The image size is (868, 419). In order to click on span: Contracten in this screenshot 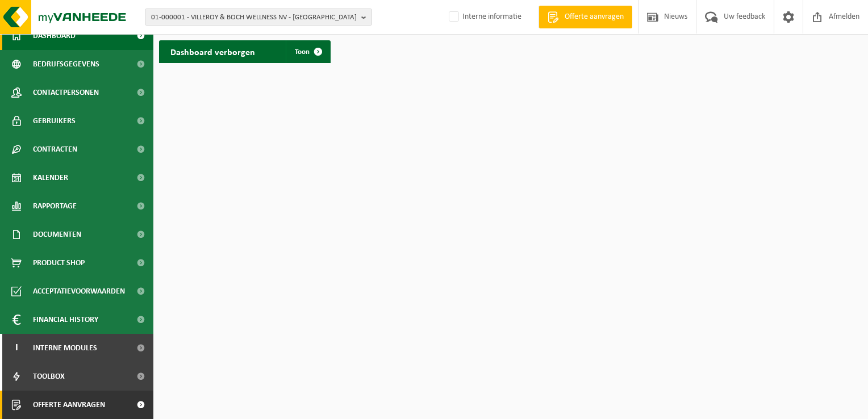, I will do `click(55, 149)`.